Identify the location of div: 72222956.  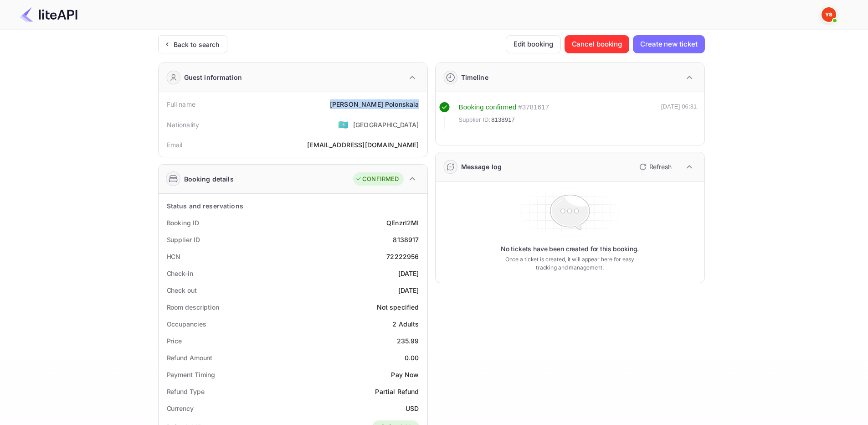
(402, 256).